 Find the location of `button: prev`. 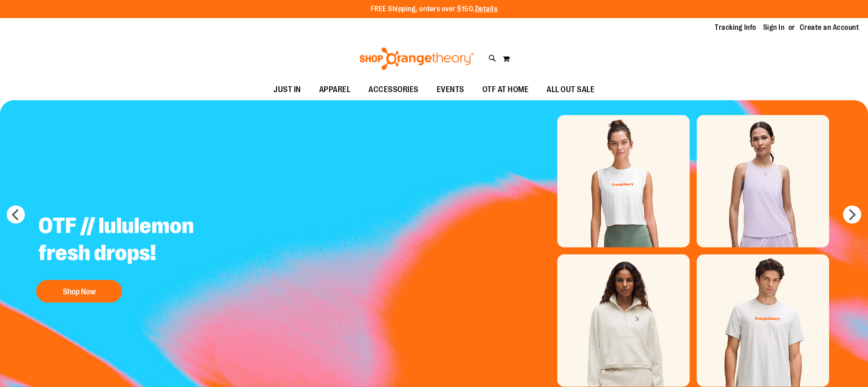

button: prev is located at coordinates (16, 215).